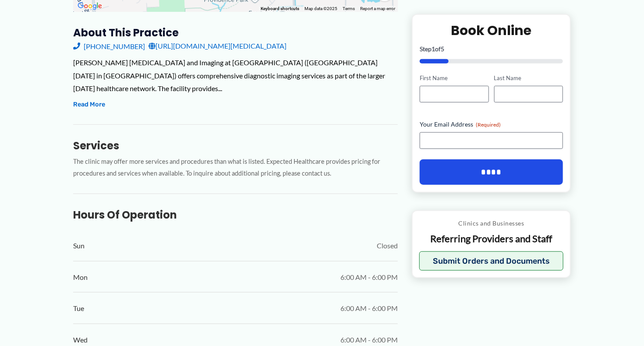 The image size is (644, 346). Describe the element at coordinates (528, 78) in the screenshot. I see `label: Last Name` at that location.